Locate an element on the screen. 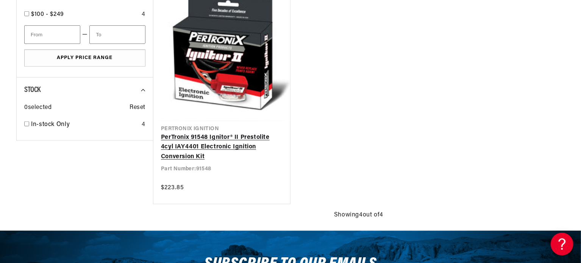 The image size is (581, 263). span: $100 - $249 is located at coordinates (47, 14).